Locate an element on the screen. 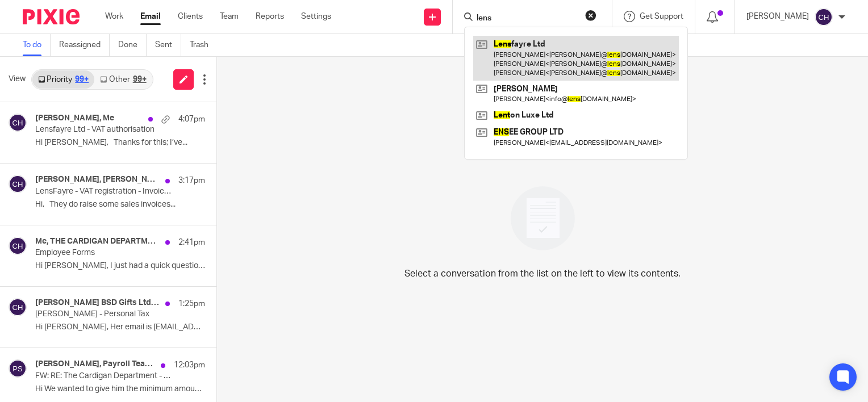  img: Pixie is located at coordinates (51, 16).